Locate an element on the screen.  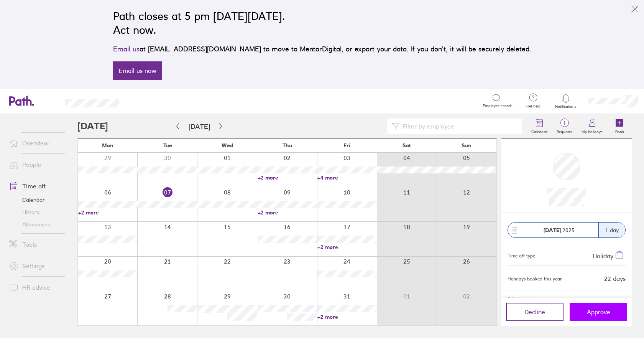
a: Allowances is located at coordinates (34, 224).